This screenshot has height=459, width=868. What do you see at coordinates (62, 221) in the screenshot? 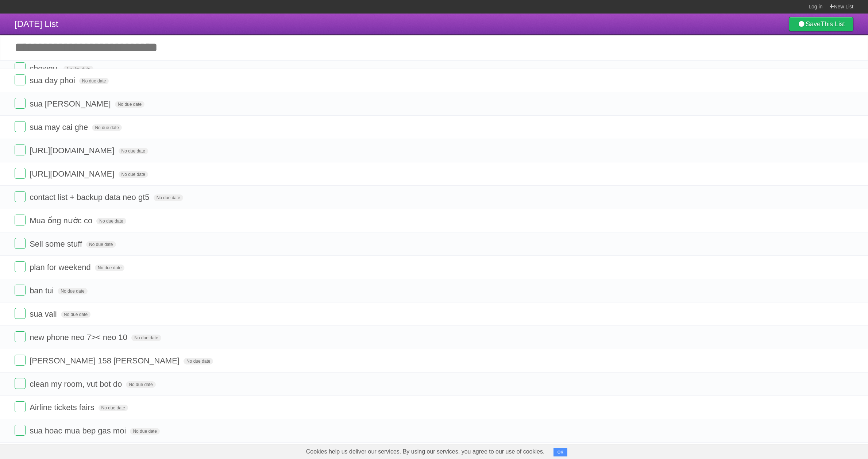
I see `span: Mua ống nước co` at bounding box center [62, 221].